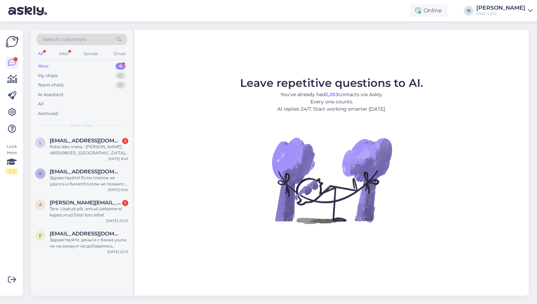 The image size is (537, 304). Describe the element at coordinates (86, 141) in the screenshot. I see `span: laheann@gmail.com` at that location.